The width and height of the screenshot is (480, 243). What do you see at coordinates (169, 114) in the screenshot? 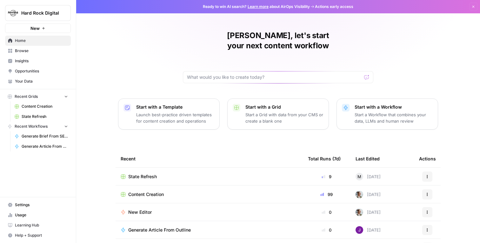
I see `button: Start with a TemplateLaunch best-practice driven templates for content creation and operations` at bounding box center [169, 114].